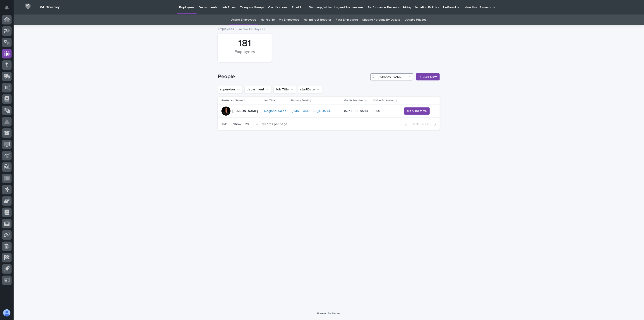 This screenshot has width=644, height=320. What do you see at coordinates (285, 90) in the screenshot?
I see `button: Job Title` at bounding box center [285, 90].